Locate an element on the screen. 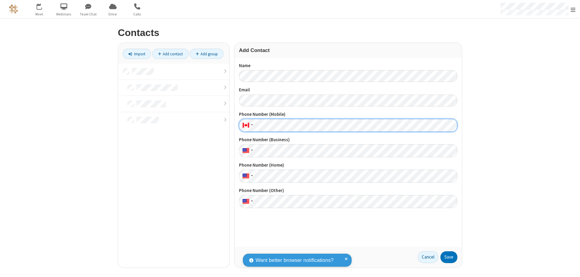 The image size is (580, 277). div: Canada: + 1 is located at coordinates (247, 125).